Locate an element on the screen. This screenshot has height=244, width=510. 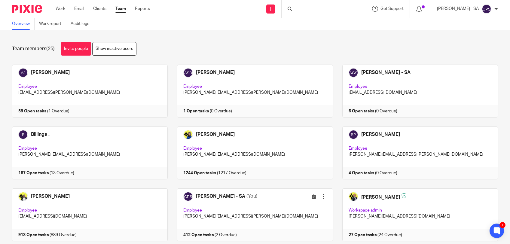
a: Overview is located at coordinates (23, 24).